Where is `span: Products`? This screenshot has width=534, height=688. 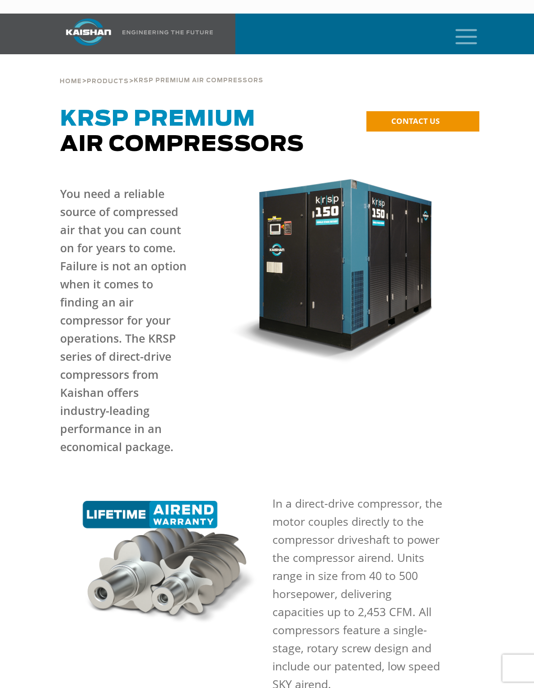
span: Products is located at coordinates (108, 81).